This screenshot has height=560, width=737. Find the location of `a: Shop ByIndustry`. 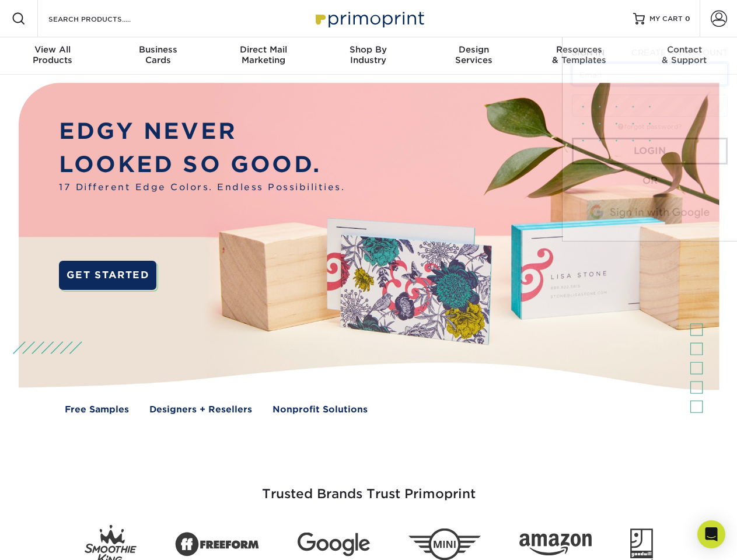

a: Shop ByIndustry is located at coordinates (368, 56).